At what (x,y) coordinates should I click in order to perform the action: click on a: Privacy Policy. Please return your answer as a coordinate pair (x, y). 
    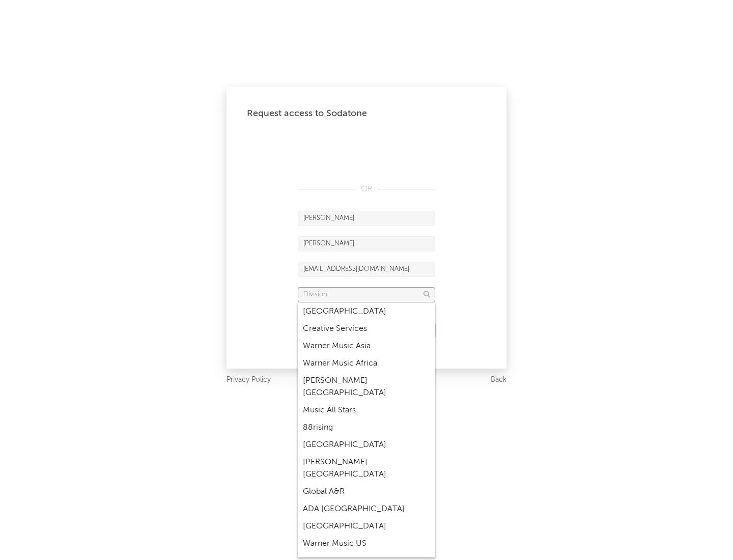
    Looking at the image, I should click on (249, 380).